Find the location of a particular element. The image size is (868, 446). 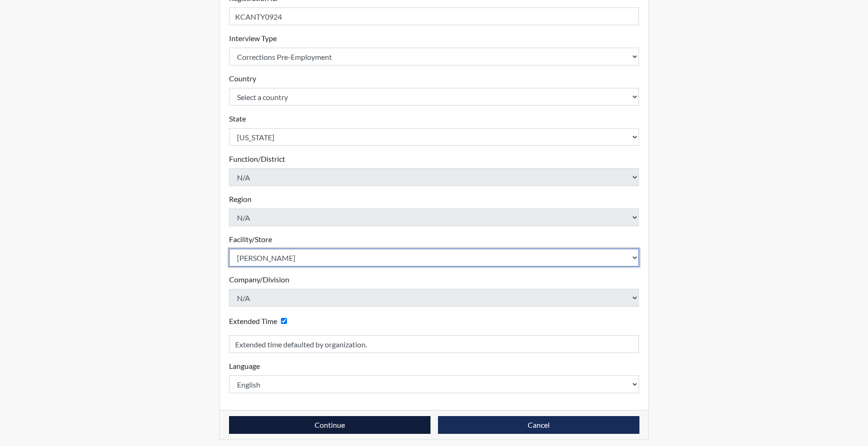

label: Function/District is located at coordinates (257, 159).